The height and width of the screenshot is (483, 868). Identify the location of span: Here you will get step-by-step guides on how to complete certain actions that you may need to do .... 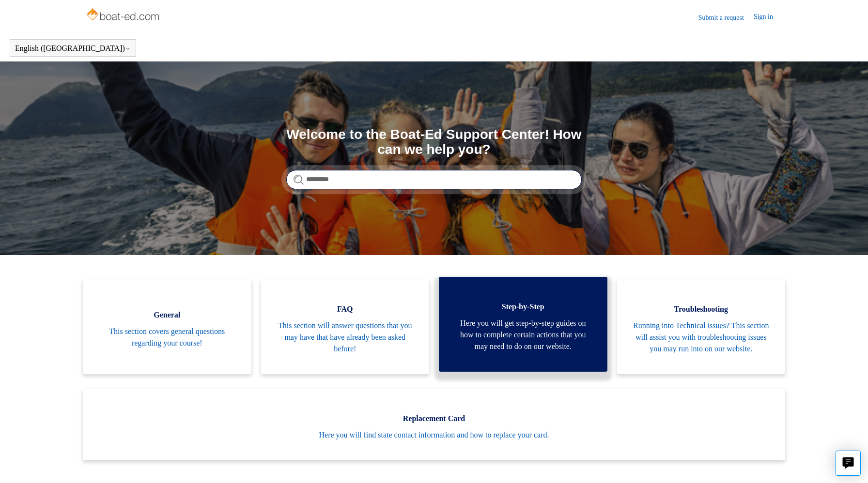
(523, 335).